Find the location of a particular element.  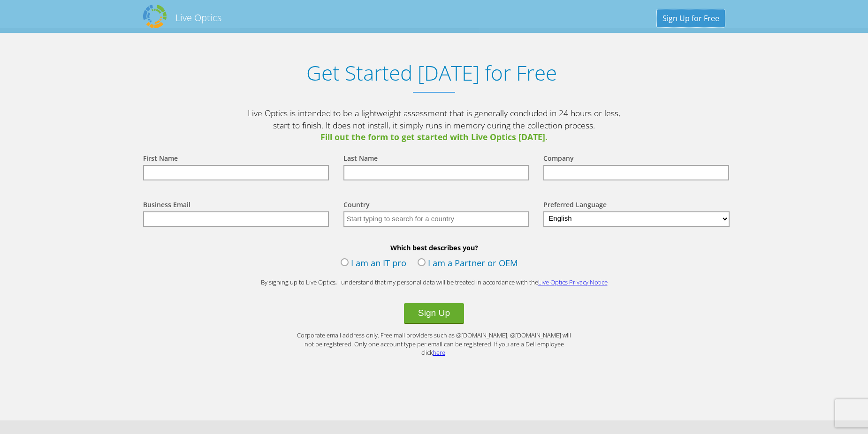

h2: Live Optics is located at coordinates (198, 17).